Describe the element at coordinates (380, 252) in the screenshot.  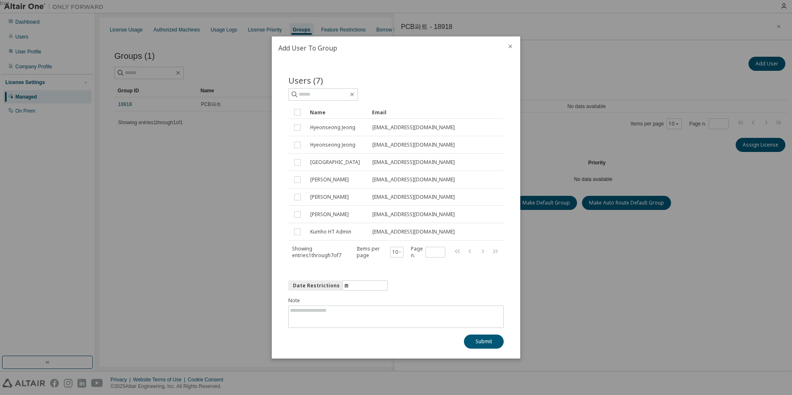
I see `span: Items per page` at that location.